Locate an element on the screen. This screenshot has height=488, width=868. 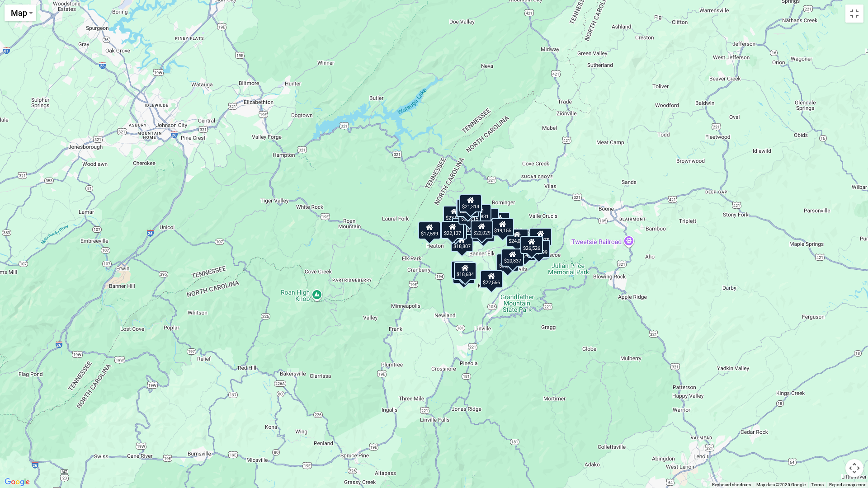
span: Map data ©2025 Google is located at coordinates (780, 484).